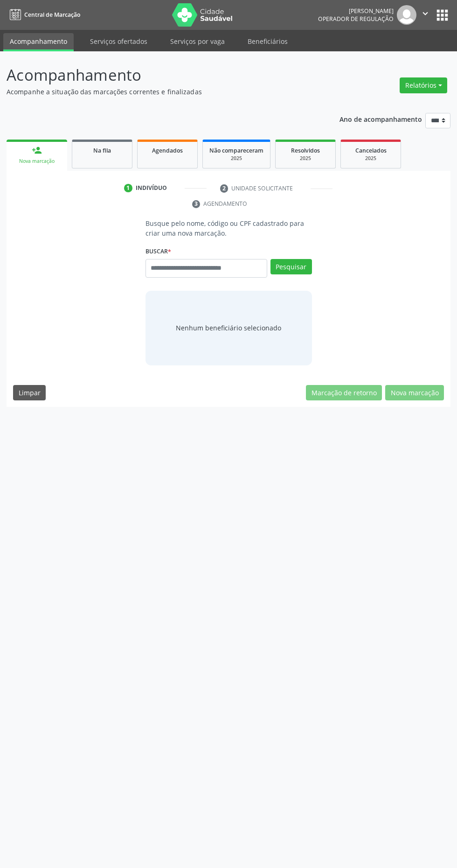 The height and width of the screenshot is (868, 457). Describe the element at coordinates (167, 150) in the screenshot. I see `span: Agendados` at that location.